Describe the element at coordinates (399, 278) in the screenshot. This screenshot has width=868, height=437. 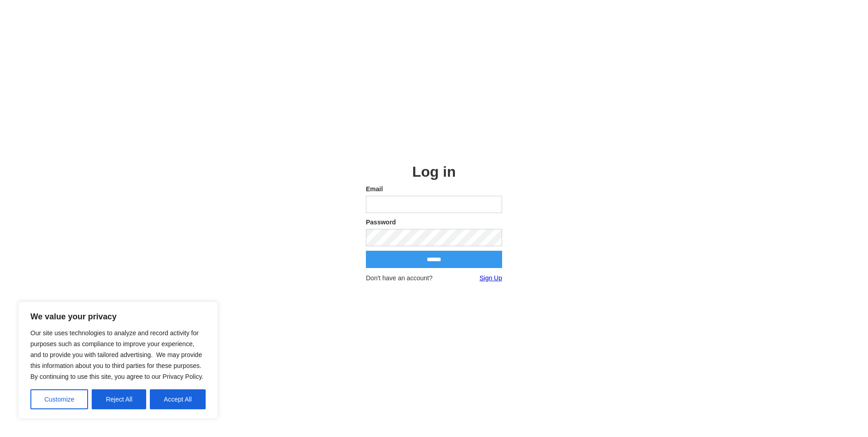
I see `span: Don't have an account?` at that location.